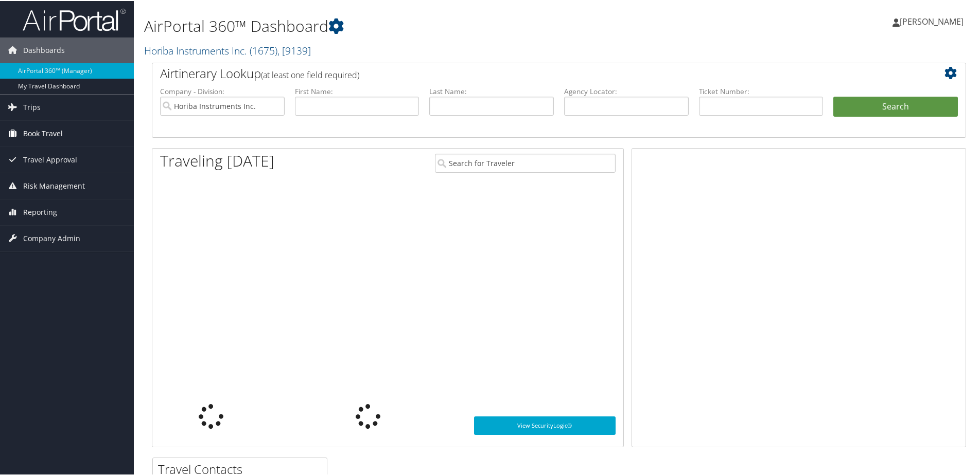 The image size is (980, 475). What do you see at coordinates (263, 49) in the screenshot?
I see `span: ( 1675 )` at bounding box center [263, 49].